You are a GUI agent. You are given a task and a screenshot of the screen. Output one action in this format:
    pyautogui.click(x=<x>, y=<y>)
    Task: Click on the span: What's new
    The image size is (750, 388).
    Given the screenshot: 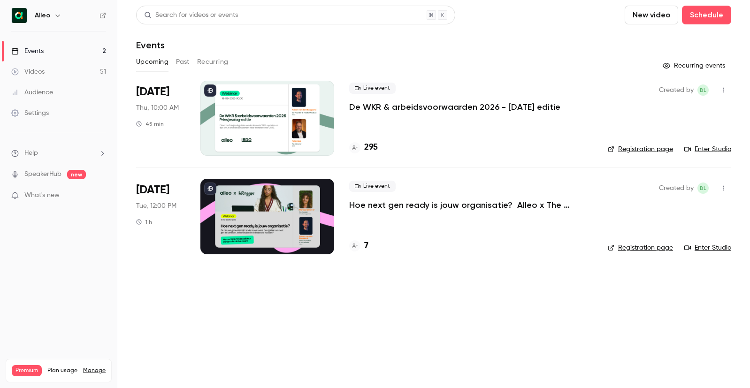 What is the action you would take?
    pyautogui.click(x=42, y=195)
    